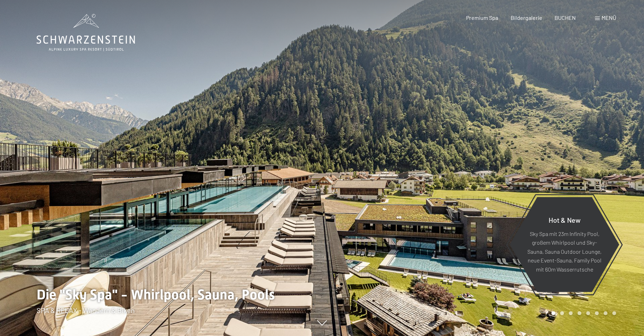  Describe the element at coordinates (565, 17) in the screenshot. I see `a: BUCHEN` at that location.